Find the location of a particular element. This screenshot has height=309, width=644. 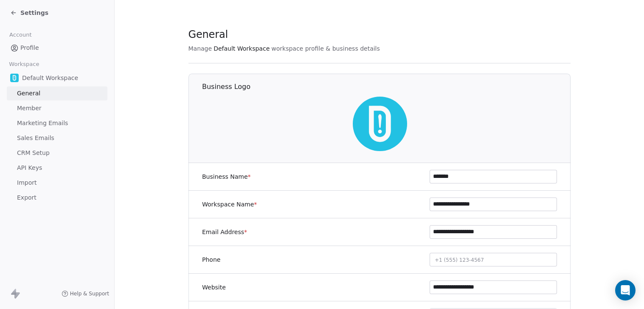

span: +1 (555) 123-4567 is located at coordinates (460, 260).